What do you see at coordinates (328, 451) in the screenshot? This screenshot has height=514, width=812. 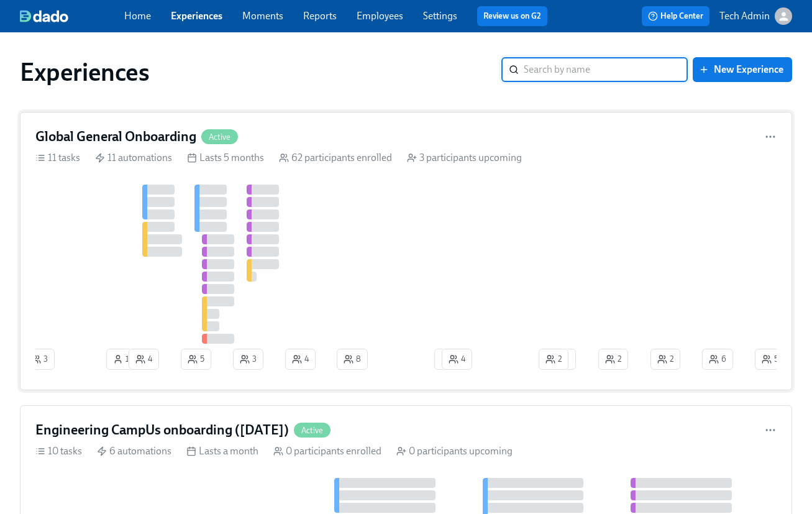 I see `div: 0 participants enrolled` at bounding box center [328, 451].